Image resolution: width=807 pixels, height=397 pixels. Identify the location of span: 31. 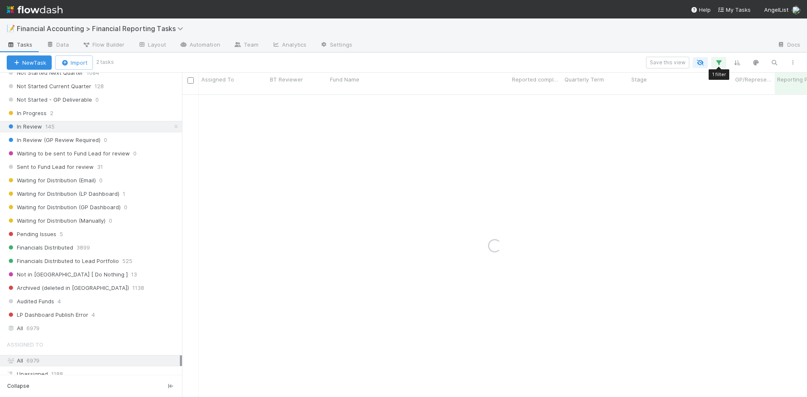
(100, 167).